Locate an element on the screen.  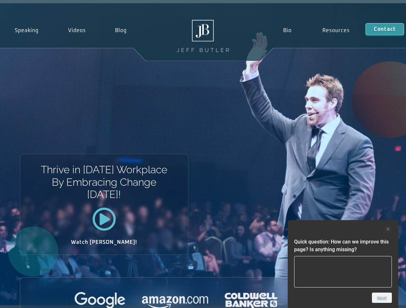
span: Contact is located at coordinates (384, 29).